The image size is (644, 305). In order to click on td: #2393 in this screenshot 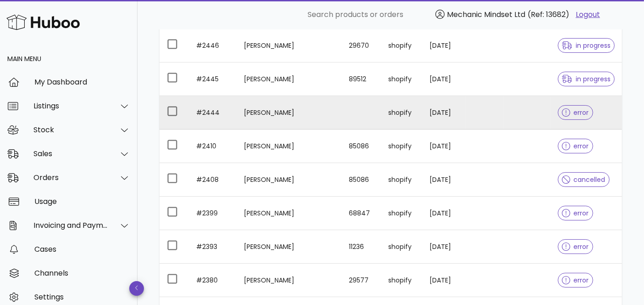, I will do `click(213, 246)`.